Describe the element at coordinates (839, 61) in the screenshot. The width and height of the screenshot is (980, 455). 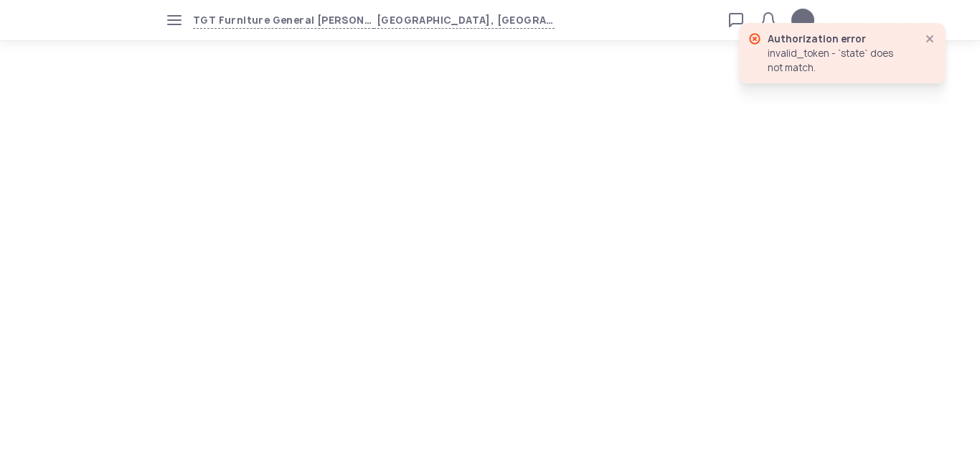
I see `div: invalid_token - `state` does not match.` at that location.